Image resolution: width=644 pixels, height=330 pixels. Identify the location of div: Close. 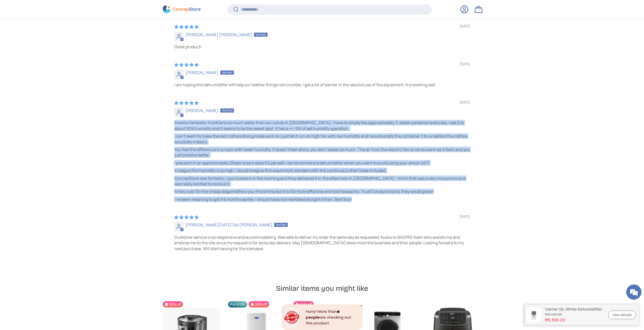
(362, 306).